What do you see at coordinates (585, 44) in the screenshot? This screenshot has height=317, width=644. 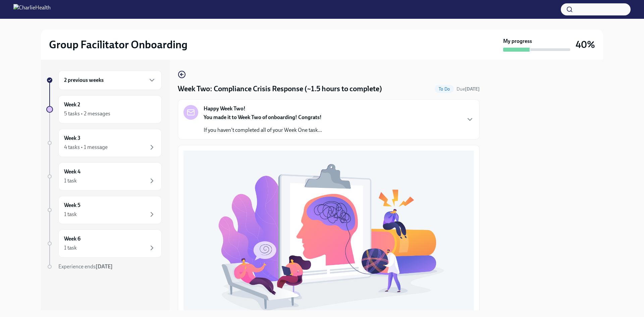 I see `h3: 40%` at bounding box center [585, 44].